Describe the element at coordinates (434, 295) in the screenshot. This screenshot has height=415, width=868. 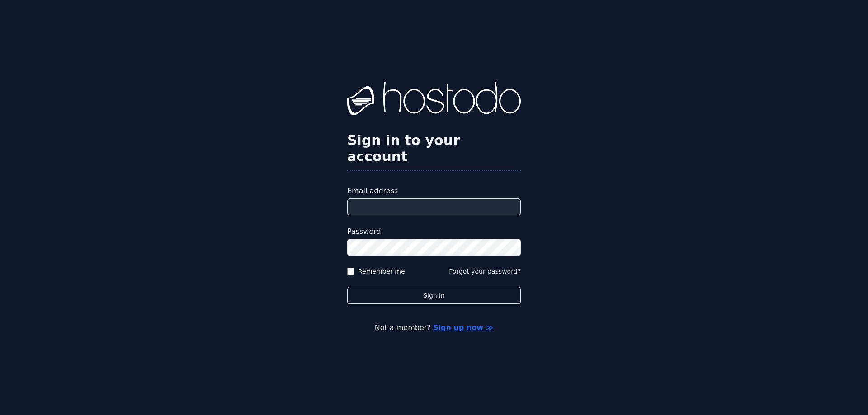
I see `button: Sign in` at that location.